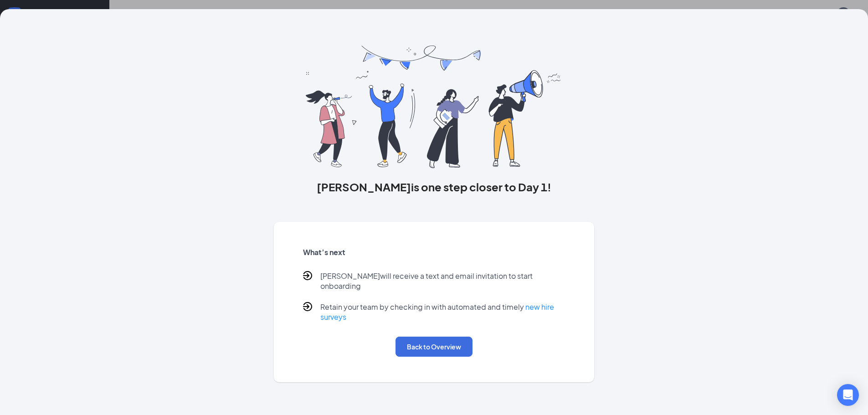  Describe the element at coordinates (434, 107) in the screenshot. I see `img: you are all set` at that location.